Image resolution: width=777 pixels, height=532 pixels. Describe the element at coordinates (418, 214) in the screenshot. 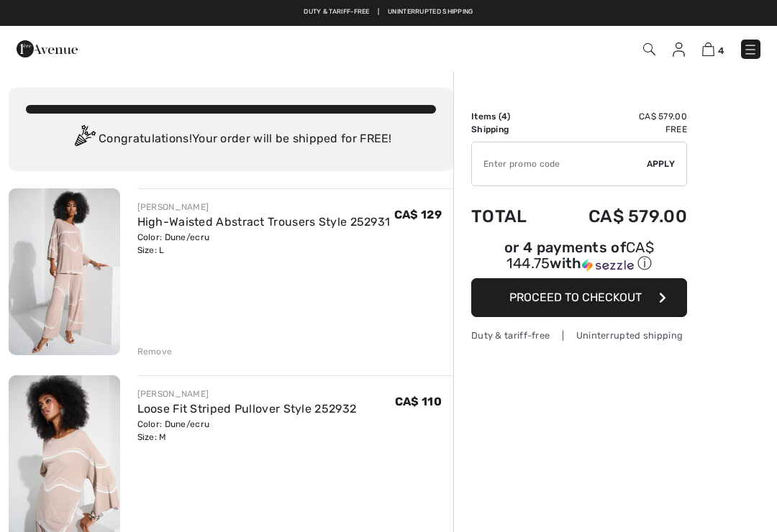

I see `span: CA$ 129` at that location.